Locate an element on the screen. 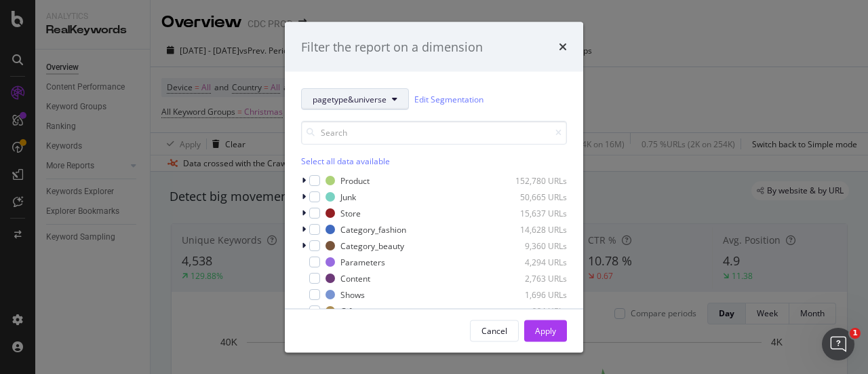 The width and height of the screenshot is (868, 374). div: Select all data available is located at coordinates (434, 161).